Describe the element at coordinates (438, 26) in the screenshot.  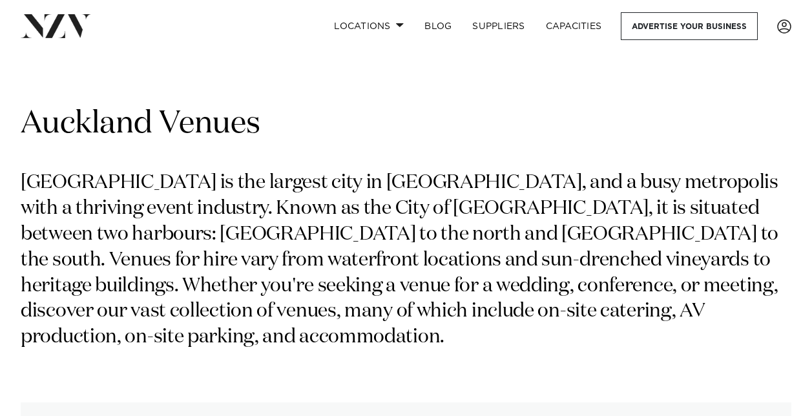
I see `a: BLOG` at that location.